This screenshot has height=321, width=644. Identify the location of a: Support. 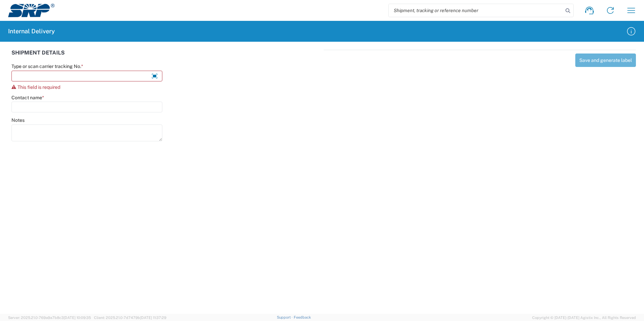
(285, 318).